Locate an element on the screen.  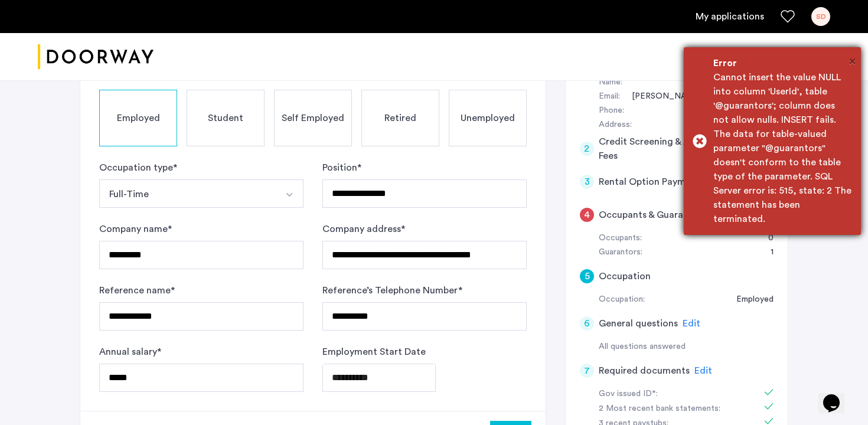
div: Occupation: is located at coordinates (621, 300).